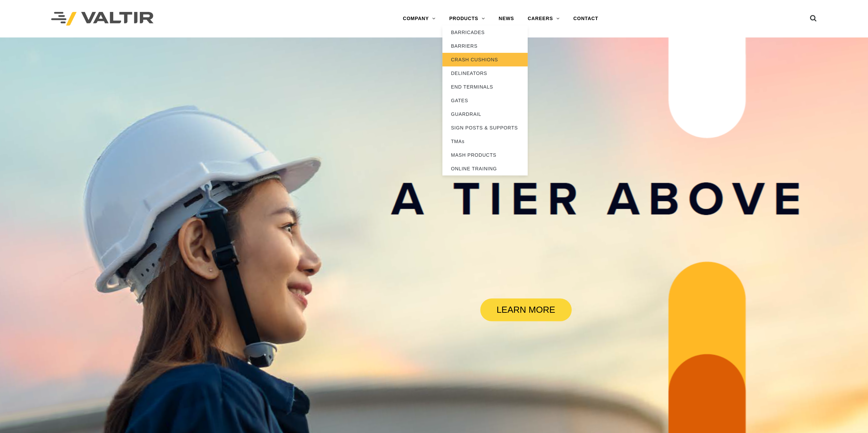 The height and width of the screenshot is (433, 868). What do you see at coordinates (485, 114) in the screenshot?
I see `a: GUARDRAIL` at bounding box center [485, 114].